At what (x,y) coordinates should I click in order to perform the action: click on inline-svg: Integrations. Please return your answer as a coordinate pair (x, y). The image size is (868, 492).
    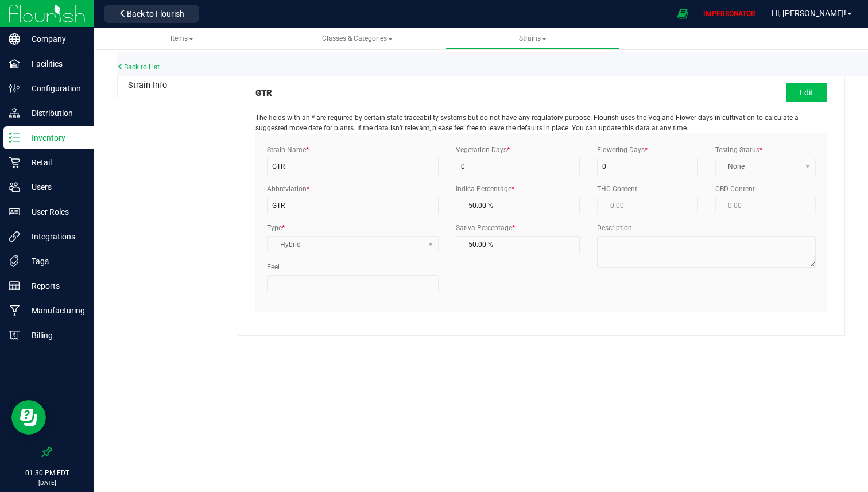
    Looking at the image, I should click on (14, 237).